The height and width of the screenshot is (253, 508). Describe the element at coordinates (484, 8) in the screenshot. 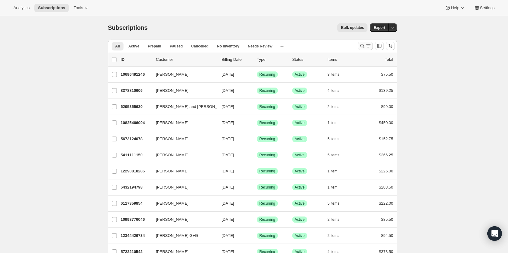

I see `button: Settings` at that location.